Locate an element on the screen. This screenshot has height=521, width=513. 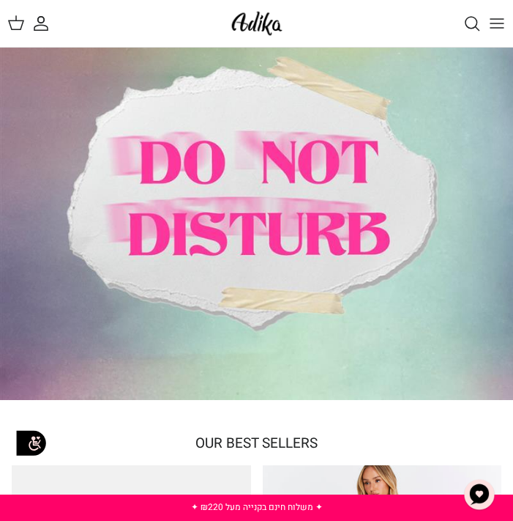
a: חיפוש is located at coordinates (465, 23).